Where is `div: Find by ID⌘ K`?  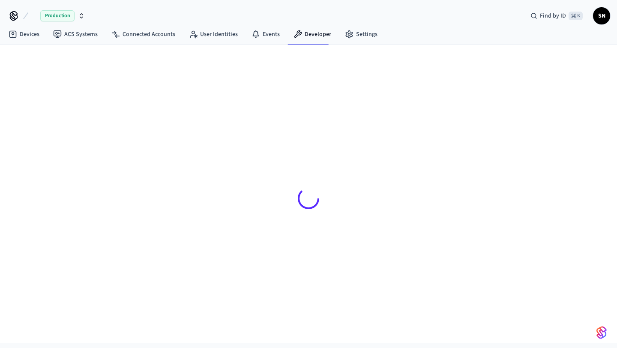 div: Find by ID⌘ K is located at coordinates (557, 16).